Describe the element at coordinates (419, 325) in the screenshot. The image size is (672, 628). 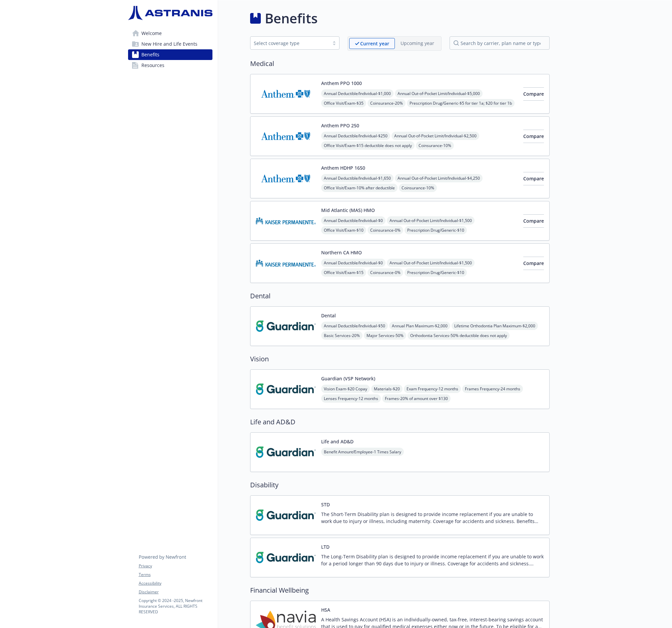
I see `span: Annual Plan Maximum - $2,000` at that location.